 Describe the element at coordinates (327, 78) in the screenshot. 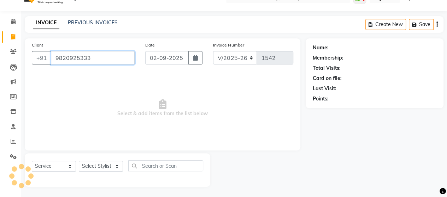

I see `div: Card on file:` at that location.